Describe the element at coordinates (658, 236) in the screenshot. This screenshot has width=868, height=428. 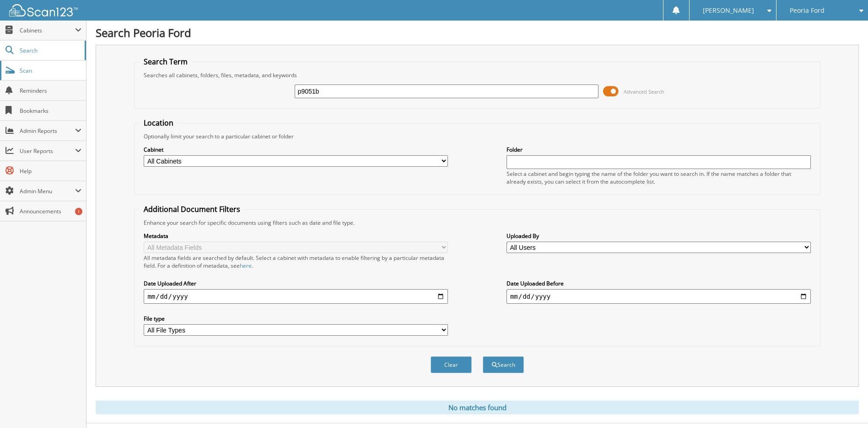
I see `label: Uploaded By` at that location.